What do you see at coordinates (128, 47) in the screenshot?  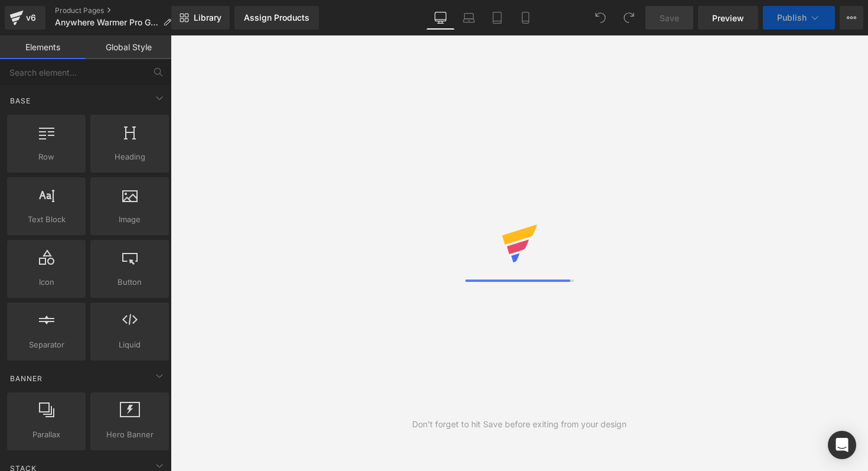 I see `a: Global Style` at bounding box center [128, 47].